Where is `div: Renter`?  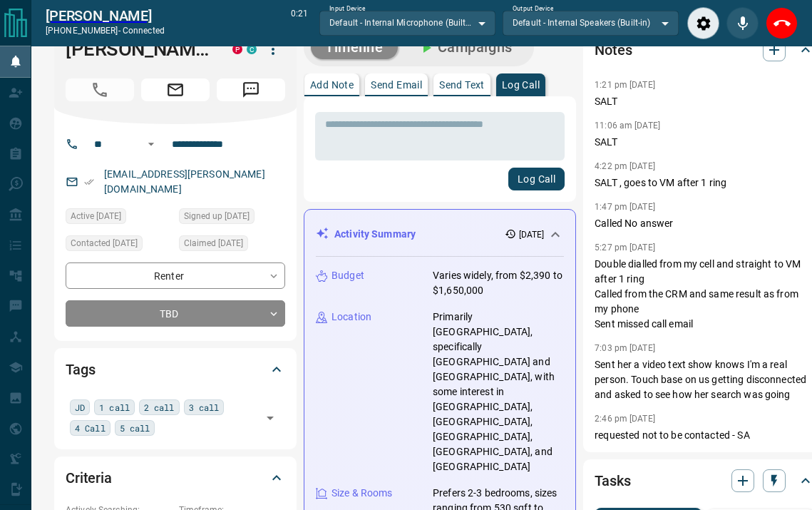 div: Renter is located at coordinates (175, 275).